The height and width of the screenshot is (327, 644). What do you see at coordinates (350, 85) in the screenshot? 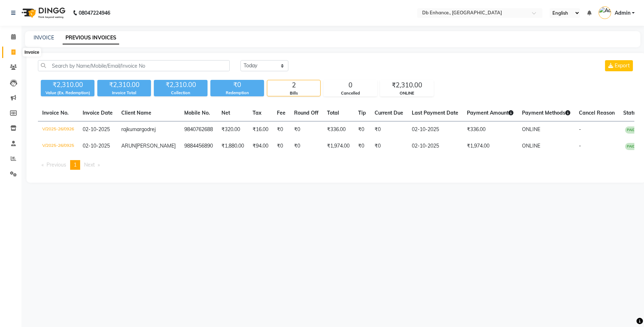
I see `div: 0` at bounding box center [350, 85].